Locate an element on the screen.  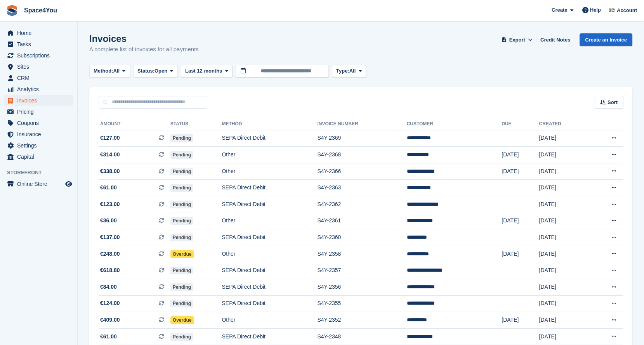
span: Status: is located at coordinates (146, 71).